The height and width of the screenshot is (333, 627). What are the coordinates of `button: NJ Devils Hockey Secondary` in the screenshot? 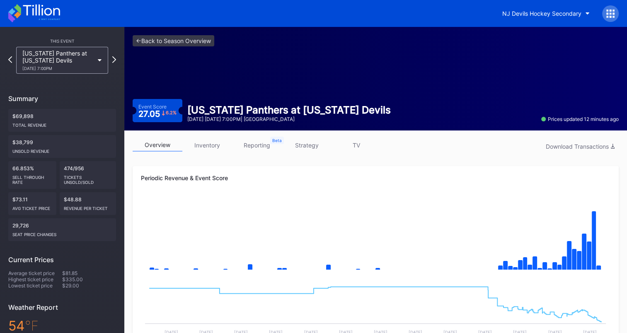 It's located at (546, 13).